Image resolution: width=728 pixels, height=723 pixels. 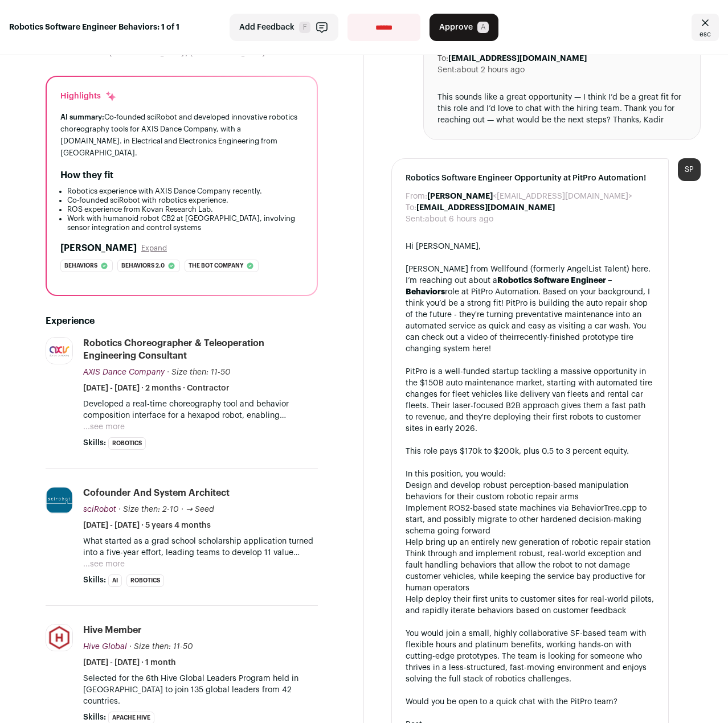 I want to click on p: What started as a grad school scholarship application turned into a five-year effort, leading tea..., so click(x=201, y=547).